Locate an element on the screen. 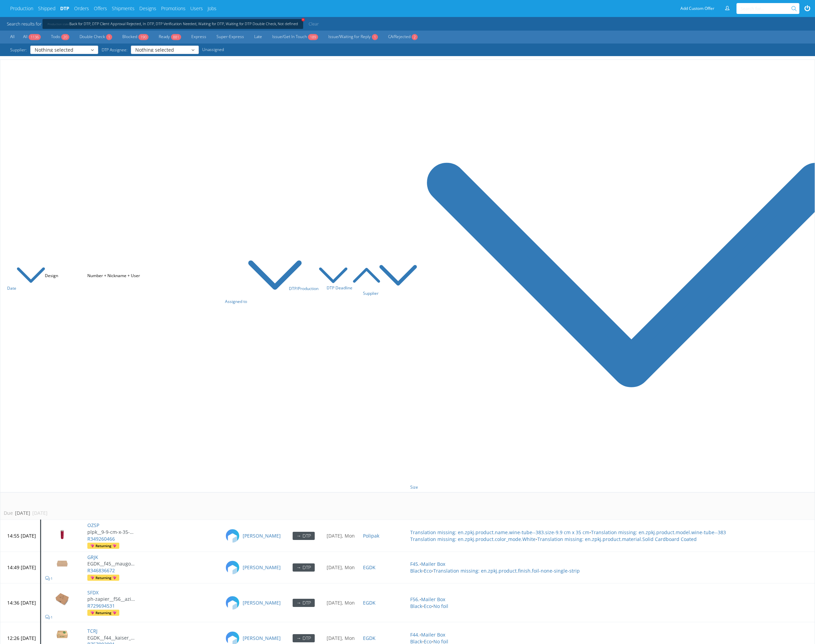  a: Assigned to is located at coordinates (264, 301).